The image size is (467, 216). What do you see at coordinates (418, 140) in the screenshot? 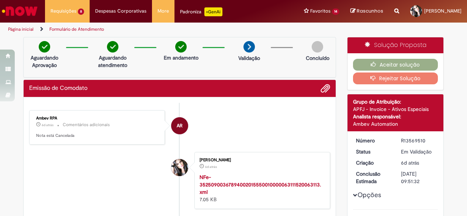
I see `div: R13569510` at bounding box center [418, 140].